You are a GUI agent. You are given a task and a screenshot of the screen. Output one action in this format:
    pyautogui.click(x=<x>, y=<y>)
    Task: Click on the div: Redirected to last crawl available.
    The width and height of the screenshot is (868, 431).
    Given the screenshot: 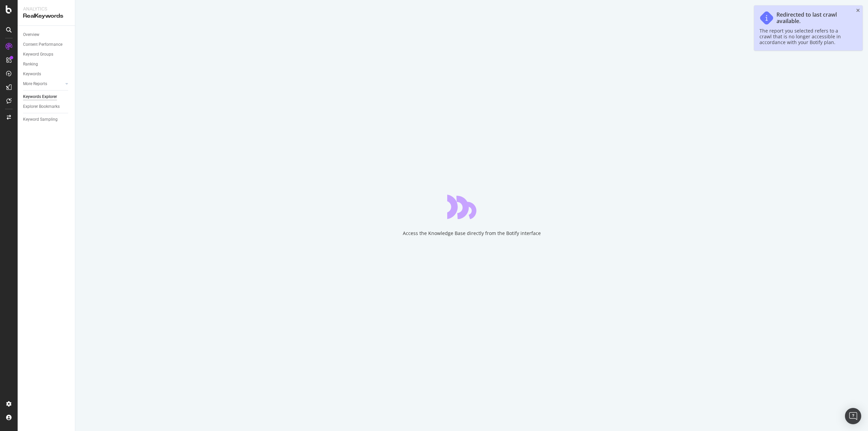 What is the action you would take?
    pyautogui.click(x=813, y=18)
    